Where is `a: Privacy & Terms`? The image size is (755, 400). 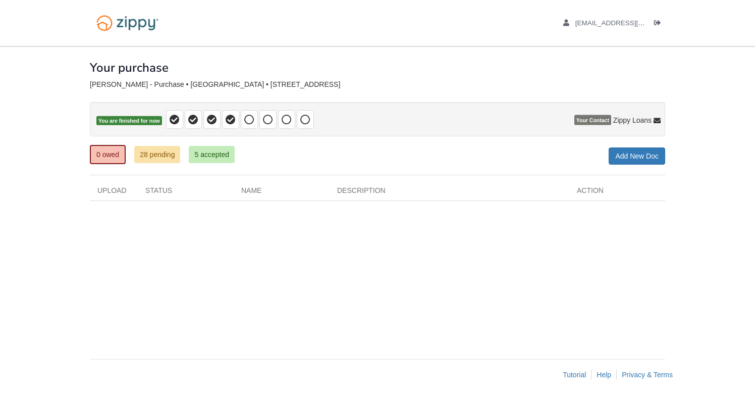
a: Privacy & Terms is located at coordinates (647, 375).